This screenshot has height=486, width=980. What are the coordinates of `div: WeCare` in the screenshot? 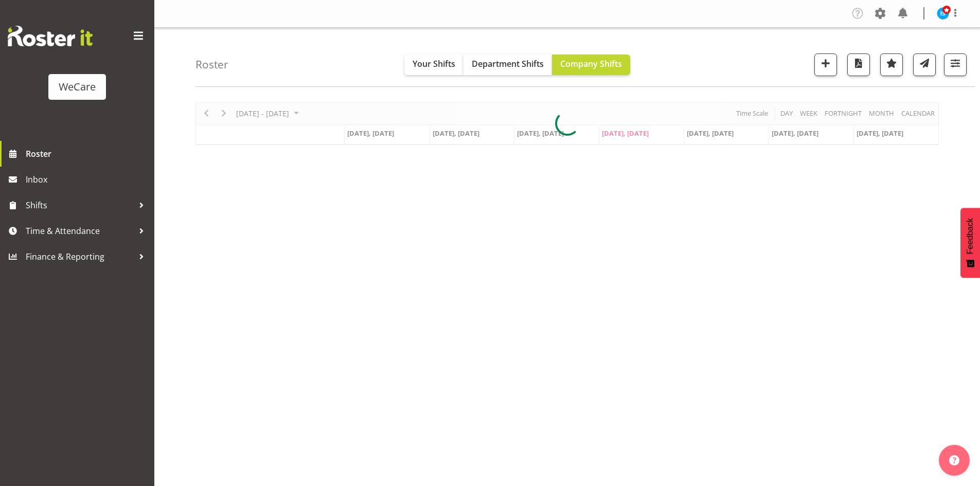 It's located at (77, 87).